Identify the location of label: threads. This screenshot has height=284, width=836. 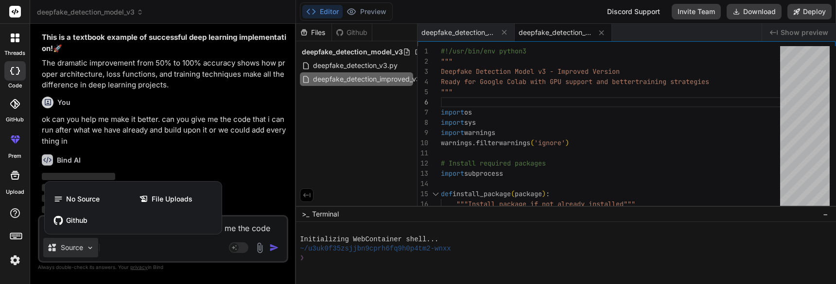
(15, 53).